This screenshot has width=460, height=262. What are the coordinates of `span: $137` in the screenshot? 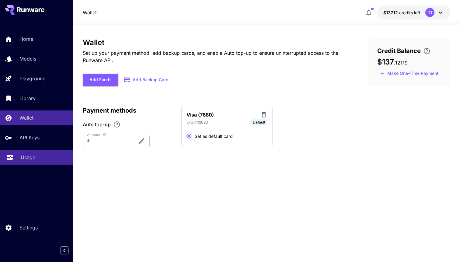 It's located at (385, 62).